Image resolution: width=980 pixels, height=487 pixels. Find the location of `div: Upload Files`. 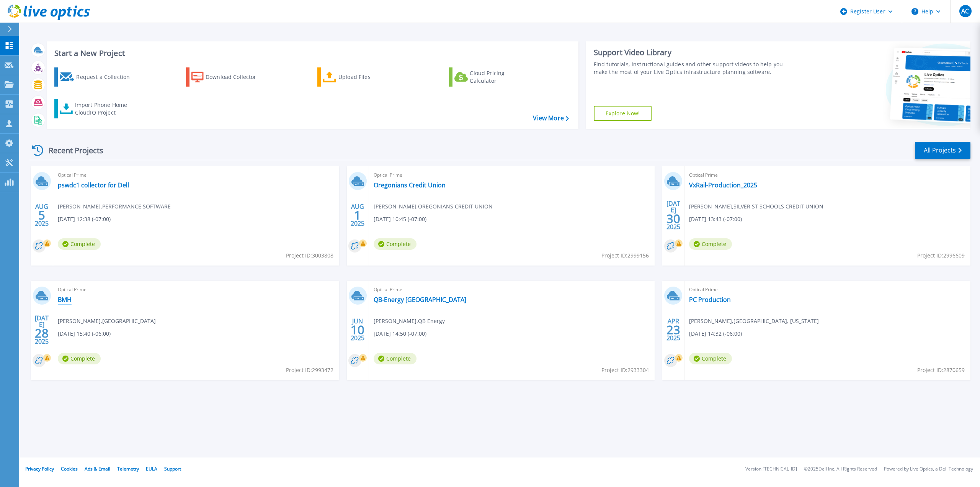

div: Upload Files is located at coordinates (369, 77).